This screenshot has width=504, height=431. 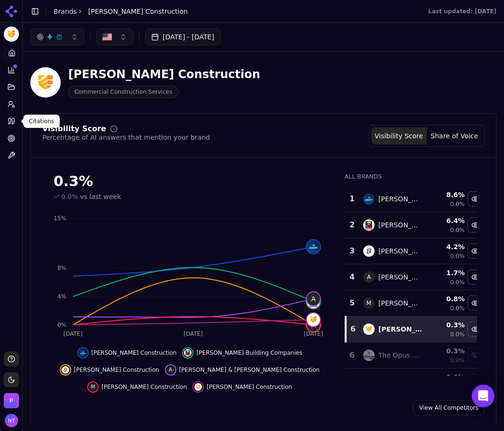 What do you see at coordinates (351, 225) in the screenshot?
I see `div: 2` at bounding box center [351, 225].